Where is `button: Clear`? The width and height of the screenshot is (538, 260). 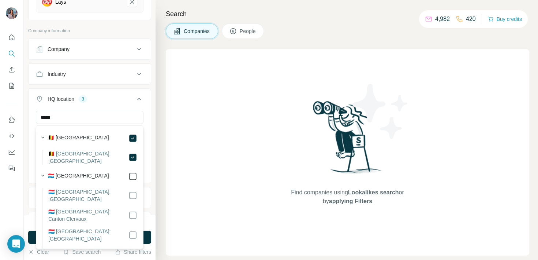 button: Clear is located at coordinates (38, 252).